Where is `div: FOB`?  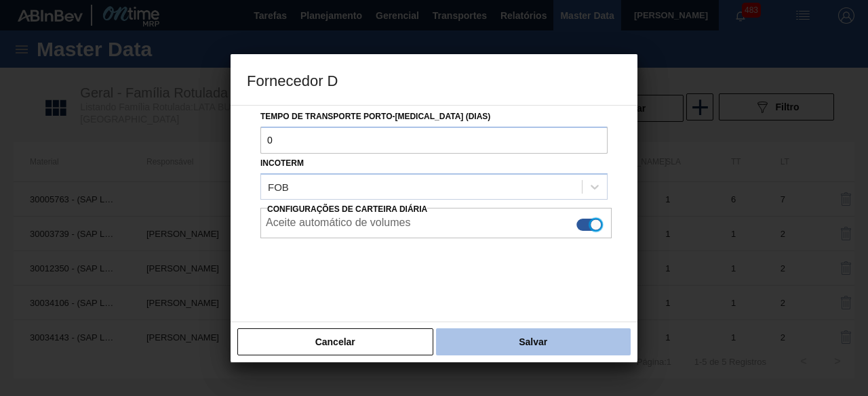 div: FOB is located at coordinates (278, 186).